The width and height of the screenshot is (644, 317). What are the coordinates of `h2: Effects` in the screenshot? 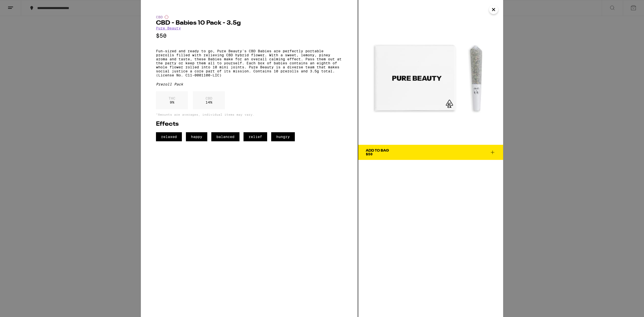 It's located at (250, 124).